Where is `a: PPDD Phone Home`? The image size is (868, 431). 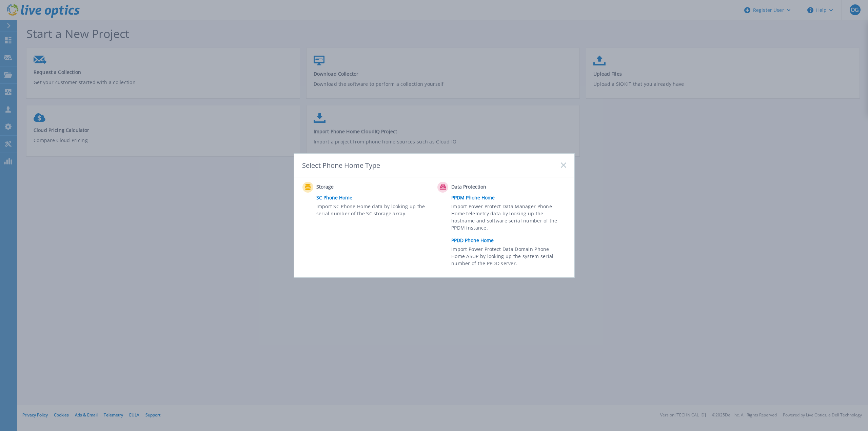 a: PPDD Phone Home is located at coordinates (510, 240).